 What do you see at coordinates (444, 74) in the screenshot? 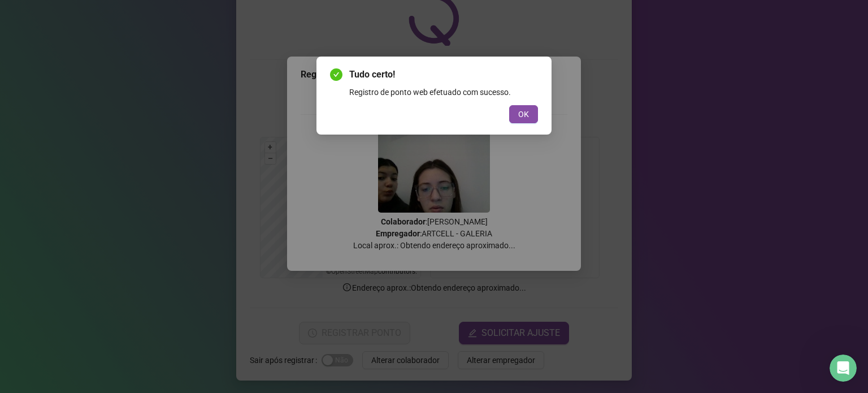
I see `span: Tudo certo!` at bounding box center [444, 74].